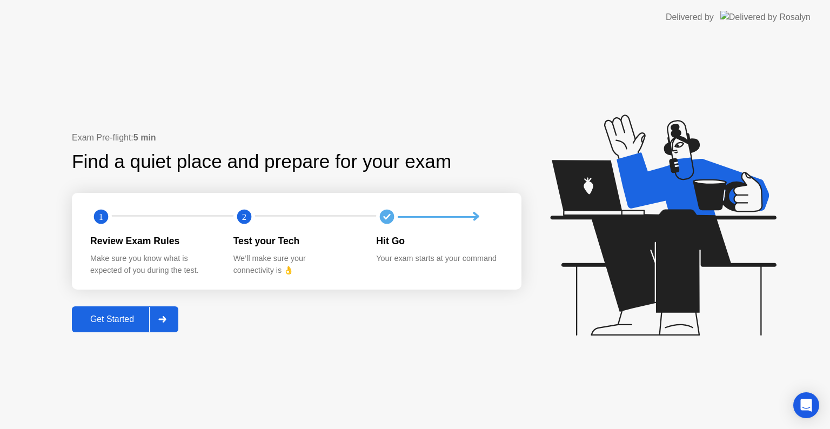 The height and width of the screenshot is (429, 830). I want to click on div: Open Intercom Messenger, so click(806, 405).